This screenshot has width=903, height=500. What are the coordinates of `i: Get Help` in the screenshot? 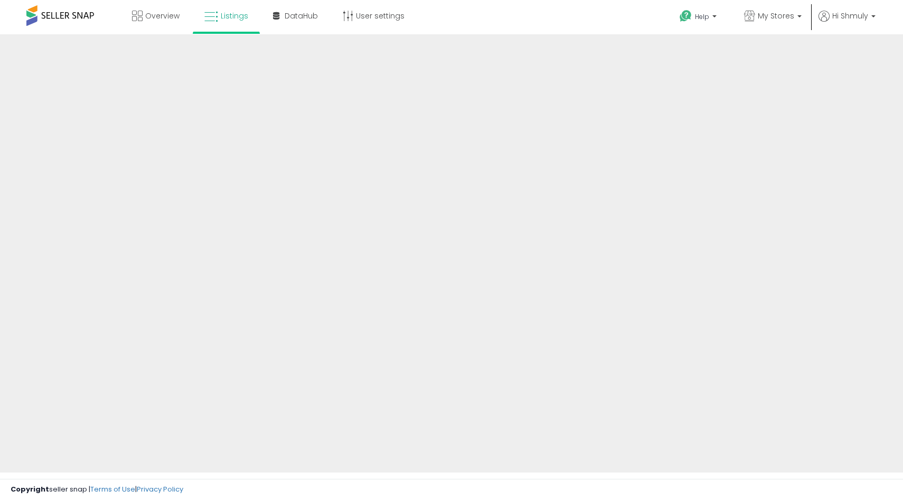 It's located at (686, 16).